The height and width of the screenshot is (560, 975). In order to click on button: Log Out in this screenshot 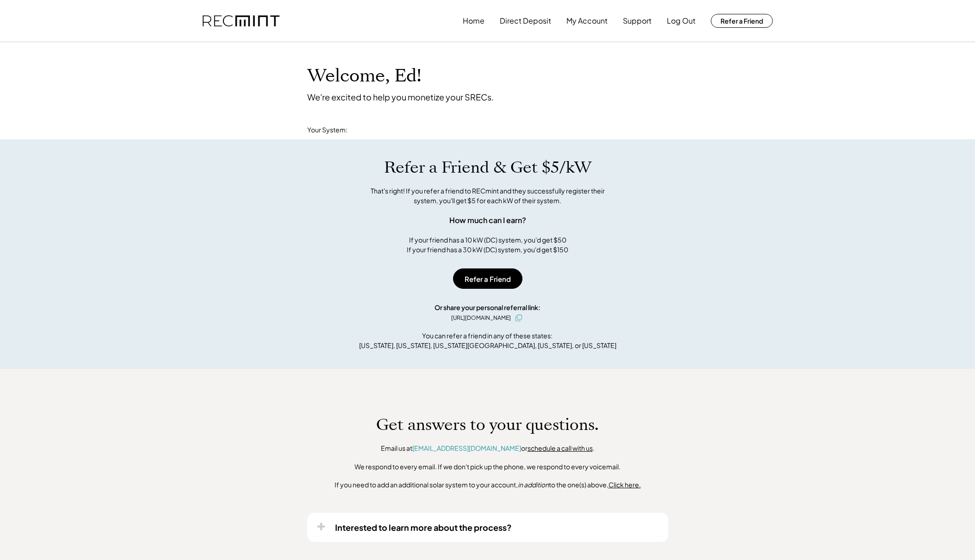, I will do `click(681, 21)`.